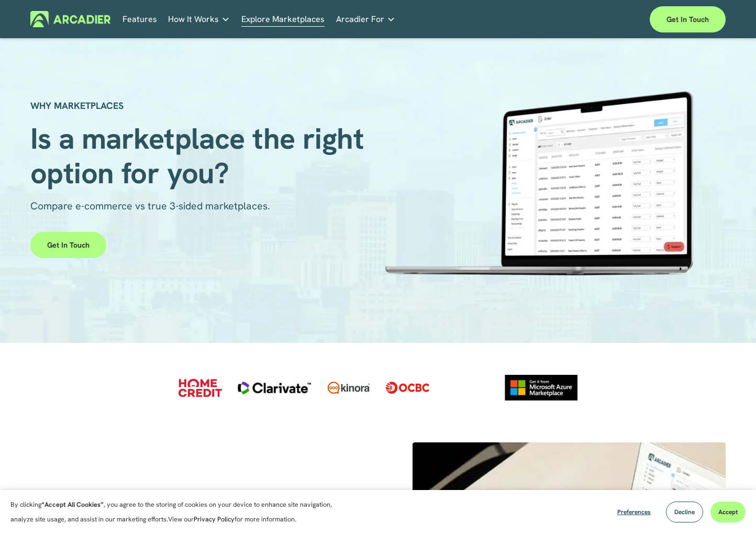 Image resolution: width=756 pixels, height=534 pixels. I want to click on span: How It Works, so click(193, 20).